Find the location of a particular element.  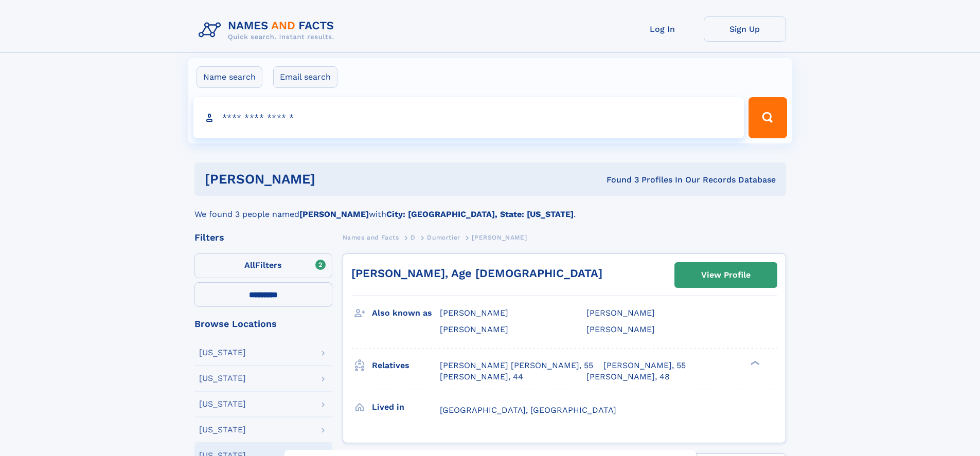

div: Filters is located at coordinates (264, 238).